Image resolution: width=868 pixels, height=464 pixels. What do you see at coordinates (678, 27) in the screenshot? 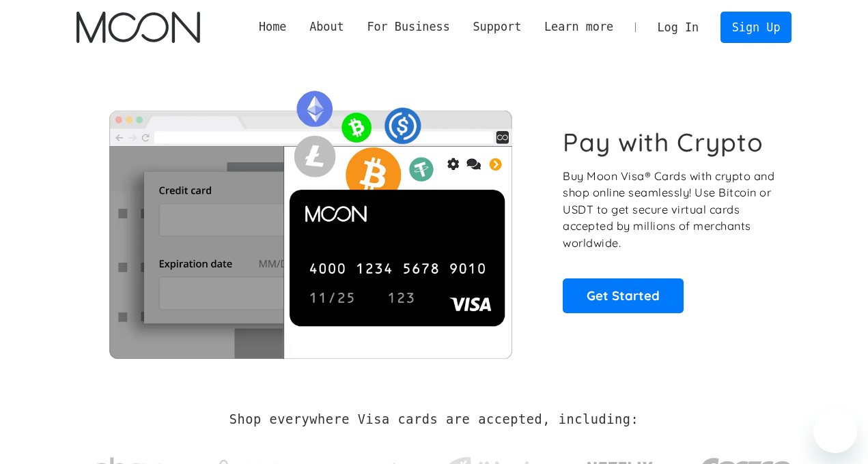
I see `a: Log In` at bounding box center [678, 27].